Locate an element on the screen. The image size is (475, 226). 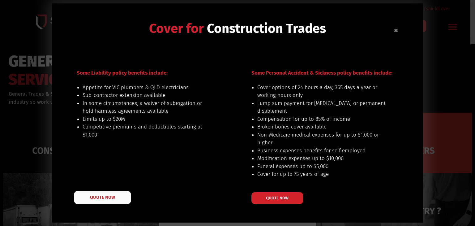
a: Close is located at coordinates (395, 30).